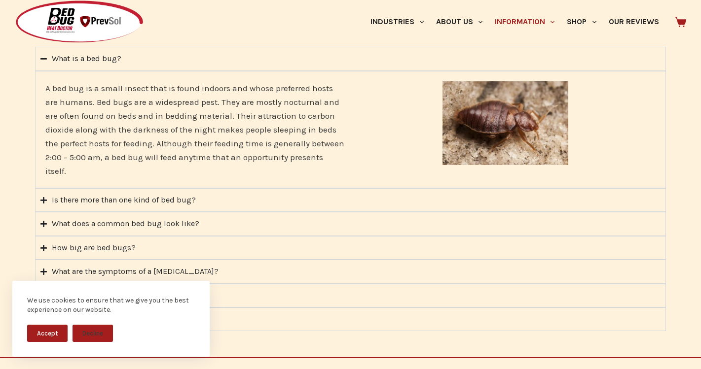  What do you see at coordinates (125, 224) in the screenshot?
I see `div: What does a common bed bug look like?` at bounding box center [125, 224].